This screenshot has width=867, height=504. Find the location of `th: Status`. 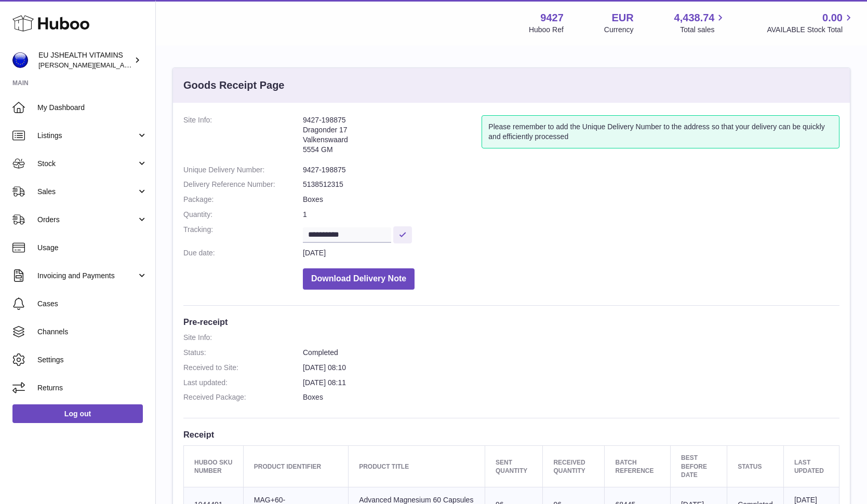

th: Status is located at coordinates (755, 466).